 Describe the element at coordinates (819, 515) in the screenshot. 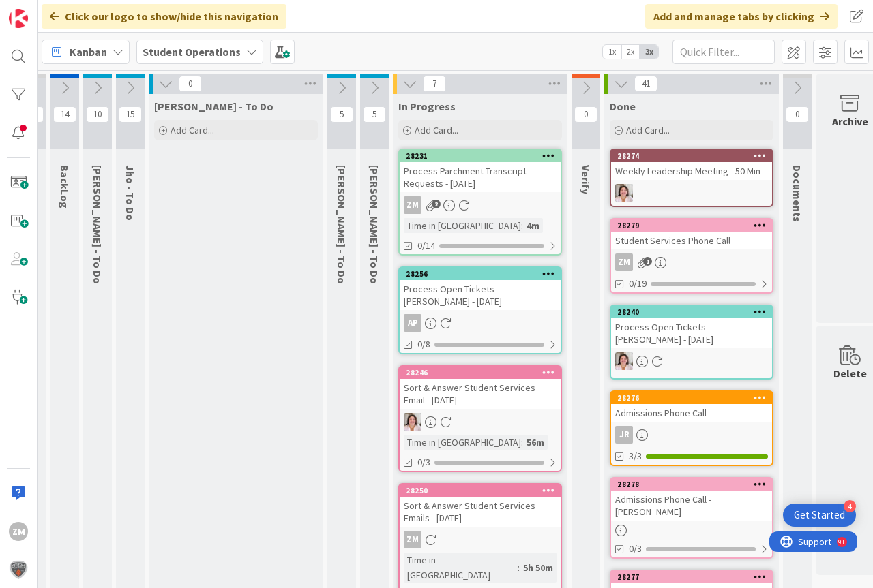

I see `div: Open Get Started checklist, remaining modules: 4` at that location.